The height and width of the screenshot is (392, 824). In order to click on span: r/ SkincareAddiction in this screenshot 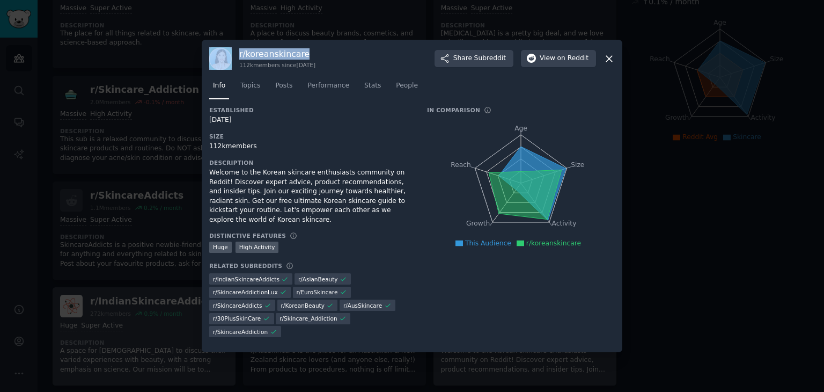, I will do `click(240, 331)`.